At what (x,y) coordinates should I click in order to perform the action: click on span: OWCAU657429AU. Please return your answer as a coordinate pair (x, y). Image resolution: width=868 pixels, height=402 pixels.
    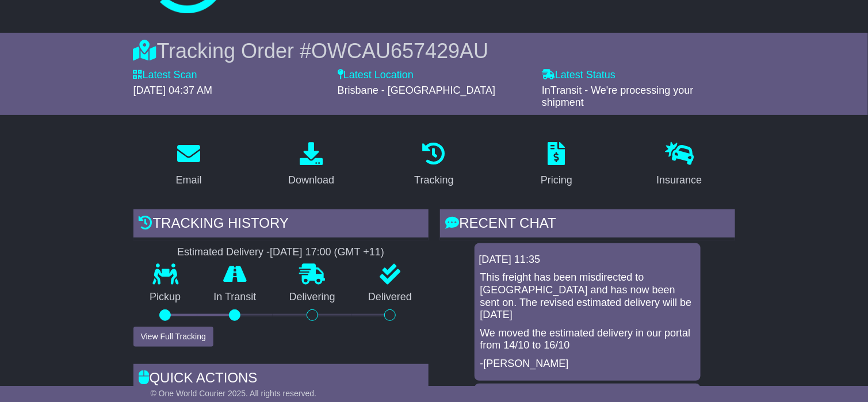
    Looking at the image, I should click on (400, 50).